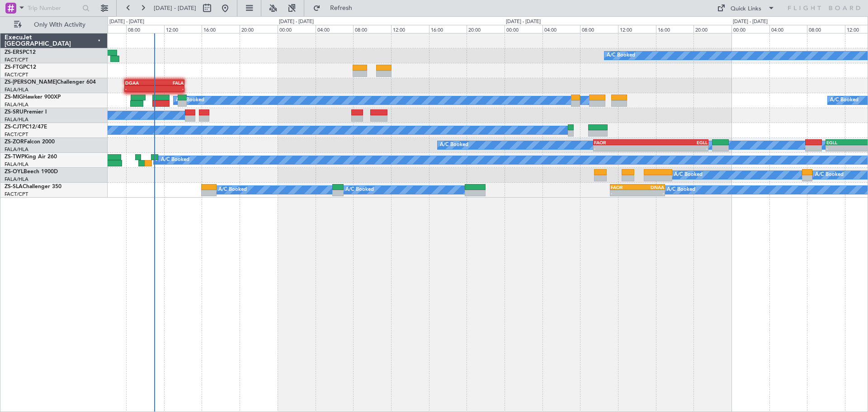  What do you see at coordinates (14, 52) in the screenshot?
I see `span: ZS-ERS` at bounding box center [14, 52].